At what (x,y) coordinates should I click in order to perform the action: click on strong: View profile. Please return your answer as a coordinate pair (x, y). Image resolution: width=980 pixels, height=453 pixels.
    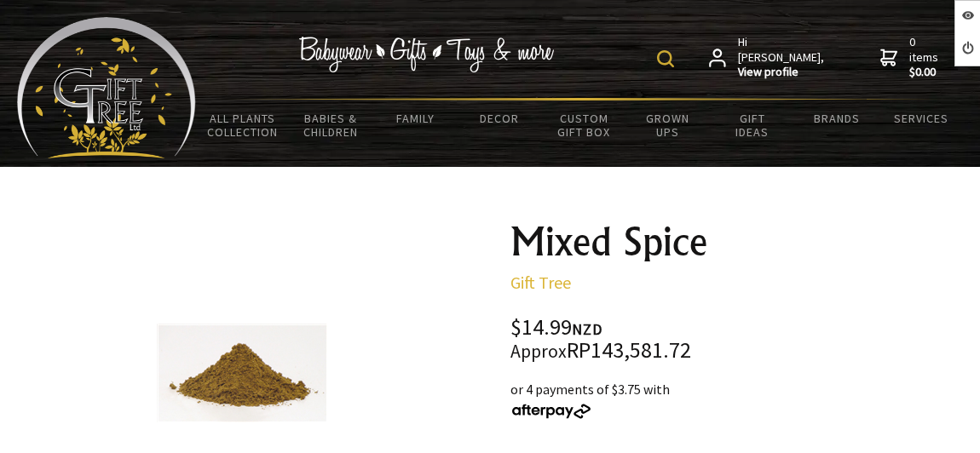
    Looking at the image, I should click on (781, 72).